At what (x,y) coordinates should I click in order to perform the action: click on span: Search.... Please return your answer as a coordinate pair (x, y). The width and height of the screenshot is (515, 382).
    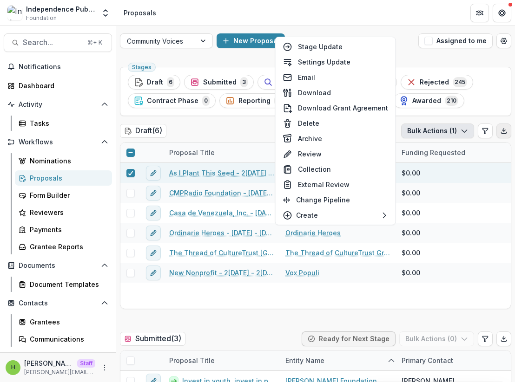
    Looking at the image, I should click on (52, 42).